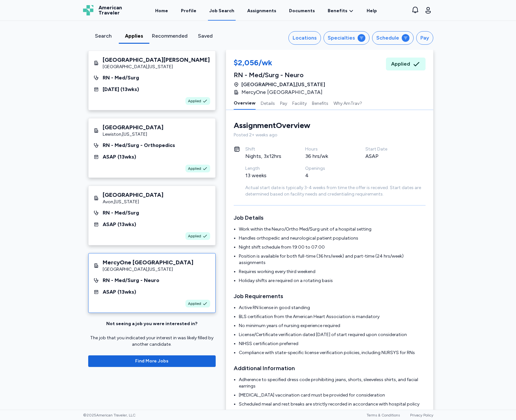  What do you see at coordinates (272, 125) in the screenshot?
I see `div: Assignment Overview` at bounding box center [272, 125].